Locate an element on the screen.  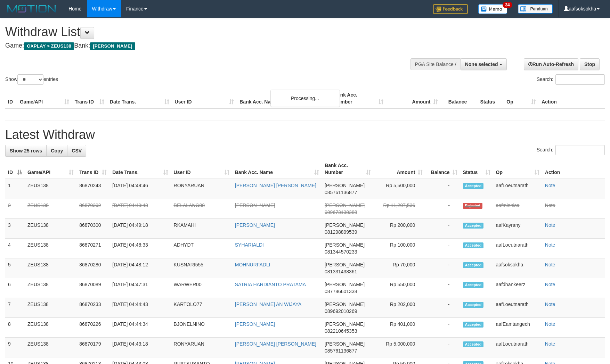
span: Copy 082210645353 to clipboard is located at coordinates (341, 331).